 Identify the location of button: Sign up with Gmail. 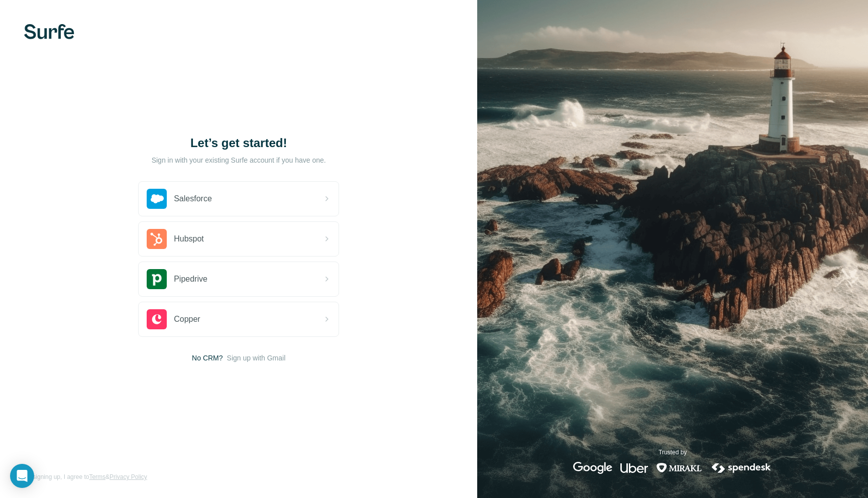
(256, 358).